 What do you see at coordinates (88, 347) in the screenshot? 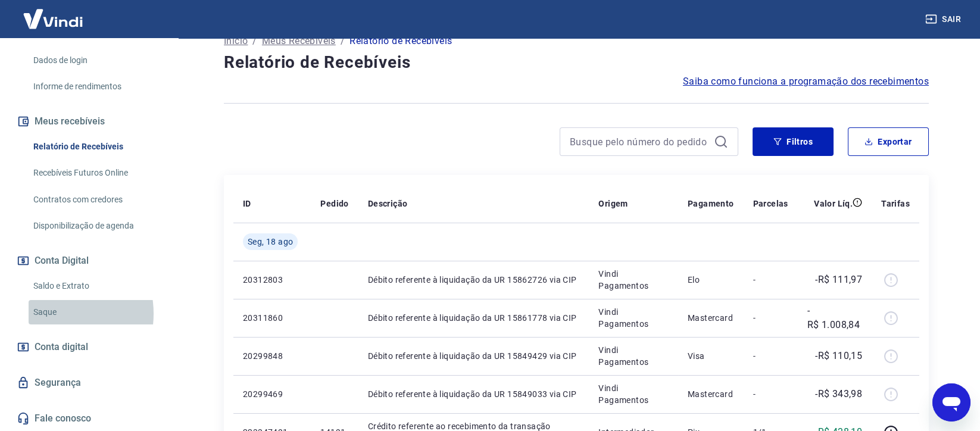
I see `a: Conta digital` at bounding box center [88, 347].